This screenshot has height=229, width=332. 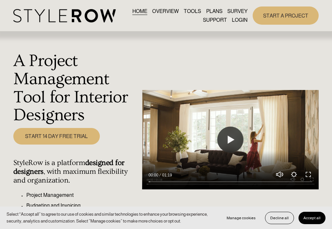 What do you see at coordinates (311, 218) in the screenshot?
I see `span: Accept all` at bounding box center [311, 218].